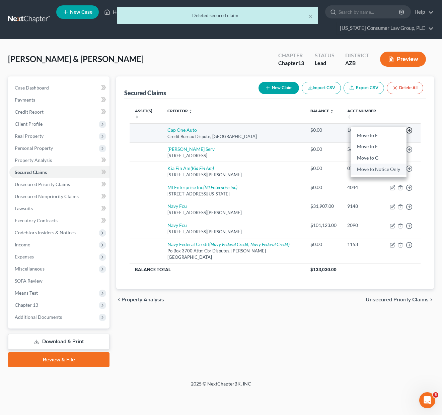  Describe the element at coordinates (221, 187) in the screenshot. I see `i: (Ml Enterprise Inc)` at that location.